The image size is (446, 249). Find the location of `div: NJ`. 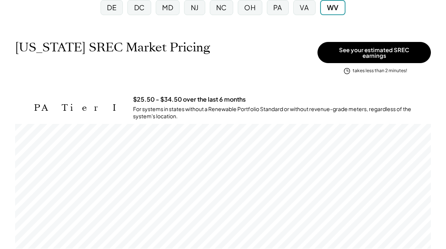

div: NJ is located at coordinates (195, 7).